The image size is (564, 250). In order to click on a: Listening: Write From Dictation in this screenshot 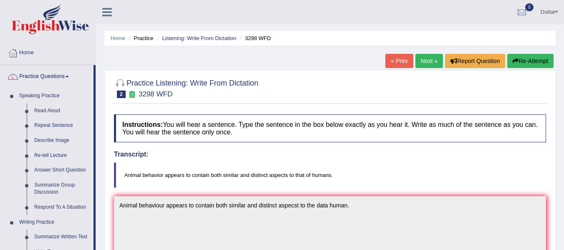, I will do `click(199, 38)`.